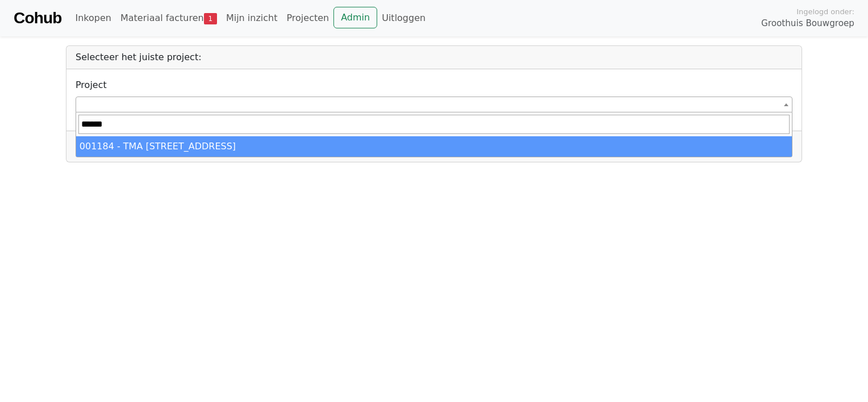 The image size is (868, 402). Describe the element at coordinates (808, 23) in the screenshot. I see `span: Groothuis Bouwgroep` at that location.